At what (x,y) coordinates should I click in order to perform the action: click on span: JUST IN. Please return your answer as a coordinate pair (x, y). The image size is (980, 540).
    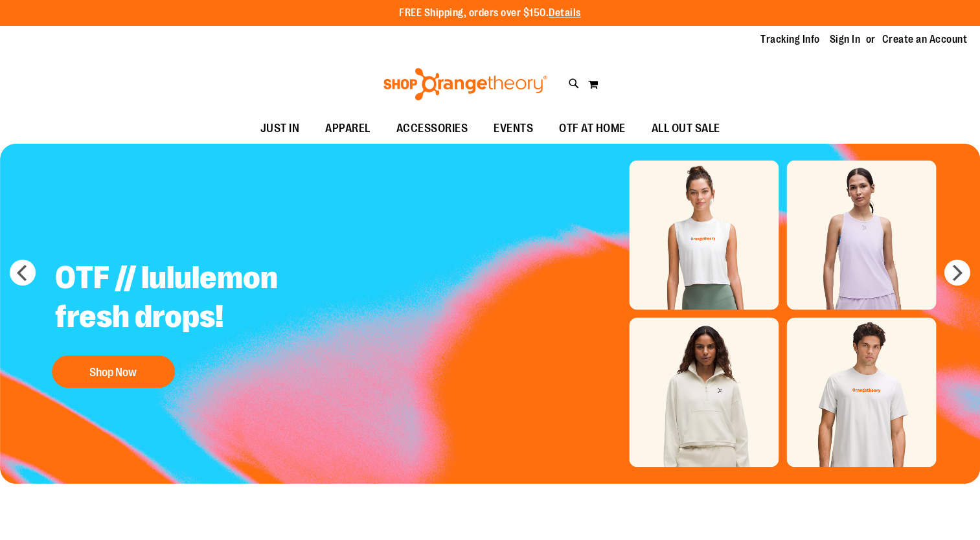
    Looking at the image, I should click on (280, 128).